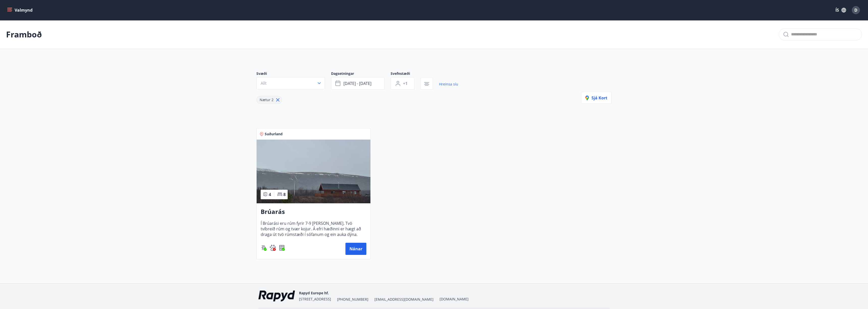 This screenshot has width=868, height=309. Describe the element at coordinates (24, 35) in the screenshot. I see `p: Framboð` at that location.